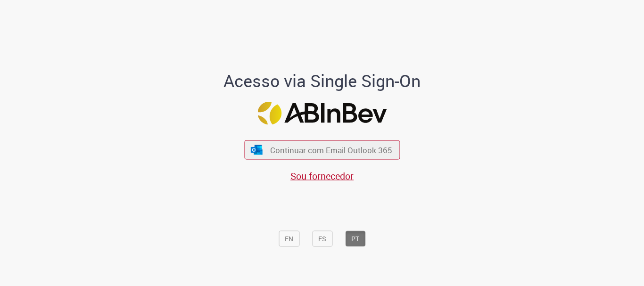  Describe the element at coordinates (322, 113) in the screenshot. I see `img: Logo ABInBev` at that location.